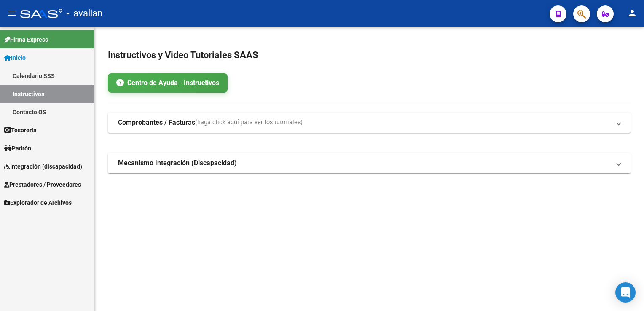 This screenshot has width=644, height=311. Describe the element at coordinates (248, 123) in the screenshot. I see `span: (haga click aquí para ver los tutoriales)` at that location.